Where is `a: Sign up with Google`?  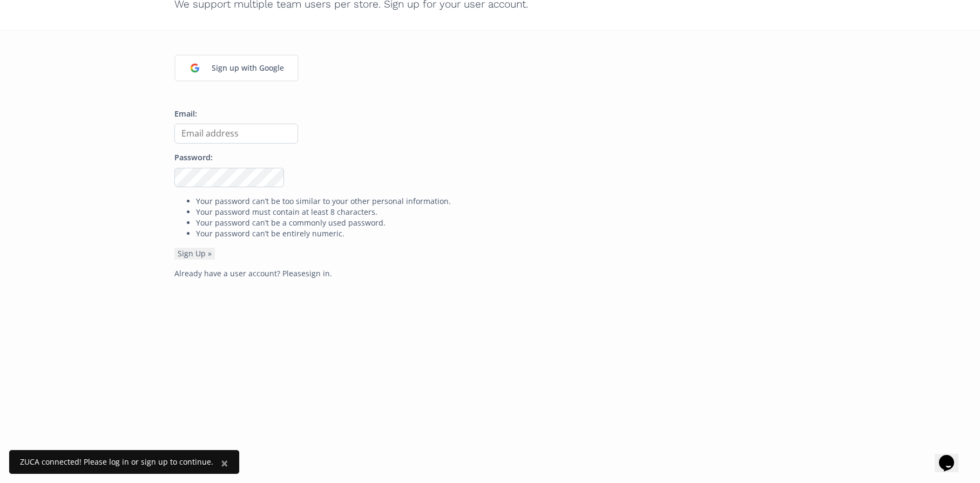
a: Sign up with Google is located at coordinates (236, 68).